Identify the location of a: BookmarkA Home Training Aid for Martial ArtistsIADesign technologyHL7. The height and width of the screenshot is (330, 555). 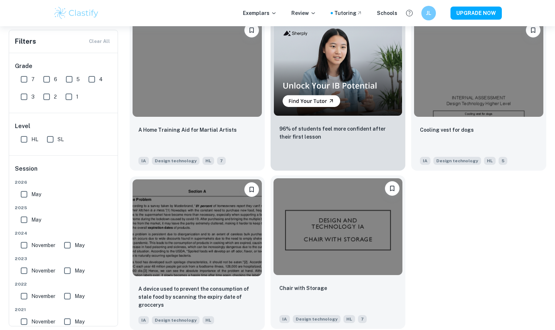
(197, 94).